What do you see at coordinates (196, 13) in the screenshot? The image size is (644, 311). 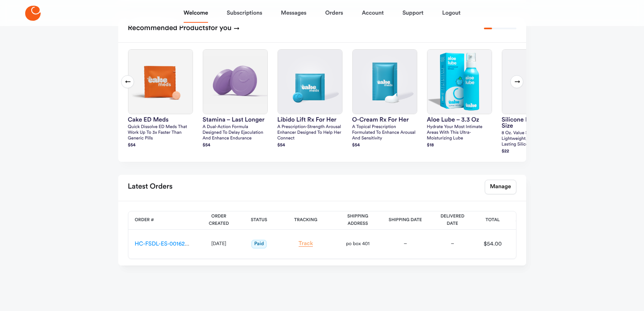 I see `a: Welcome` at bounding box center [196, 13].